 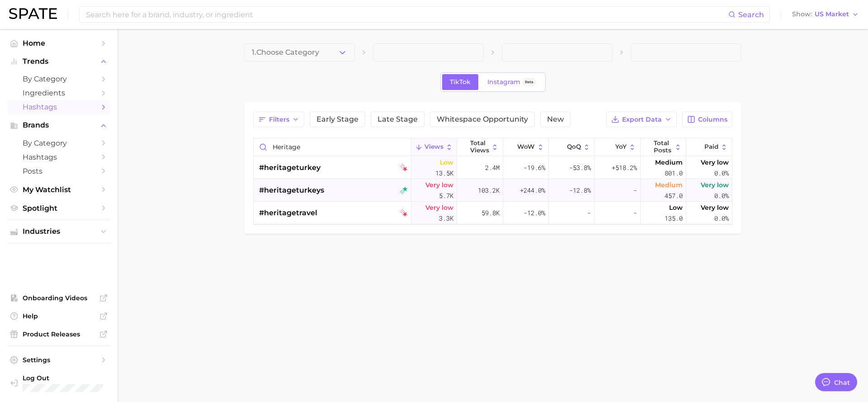 I want to click on button: Export Data, so click(x=642, y=120).